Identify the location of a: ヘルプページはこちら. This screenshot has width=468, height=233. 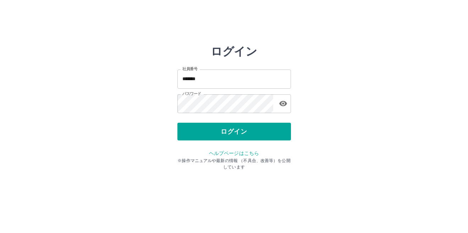
(234, 153).